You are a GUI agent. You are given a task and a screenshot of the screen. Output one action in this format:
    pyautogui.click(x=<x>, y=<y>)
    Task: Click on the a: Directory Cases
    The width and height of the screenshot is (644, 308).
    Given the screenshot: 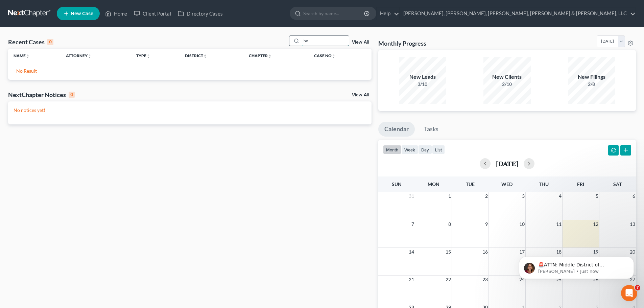 What is the action you would take?
    pyautogui.click(x=200, y=13)
    